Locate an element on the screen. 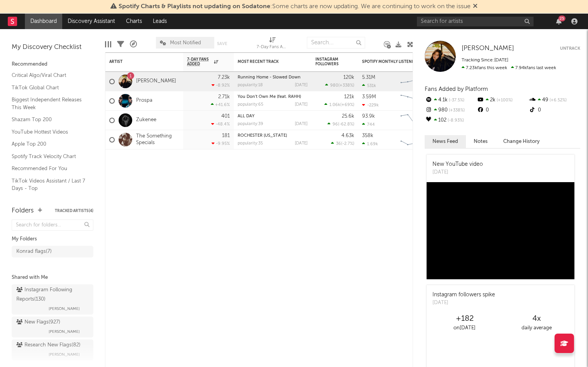 This screenshot has width=588, height=367. span: -62.8 % is located at coordinates (346, 125).